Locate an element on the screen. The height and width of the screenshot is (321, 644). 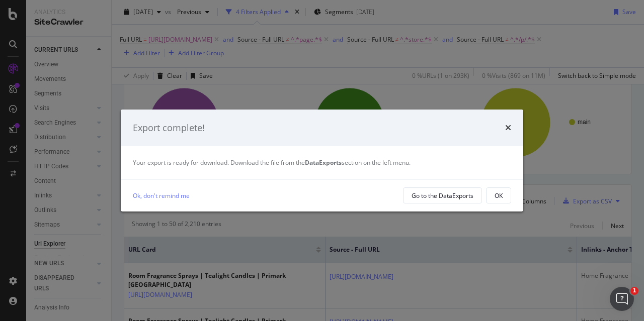
div: Your export is ready for download. Download the file from the is located at coordinates (322, 162).